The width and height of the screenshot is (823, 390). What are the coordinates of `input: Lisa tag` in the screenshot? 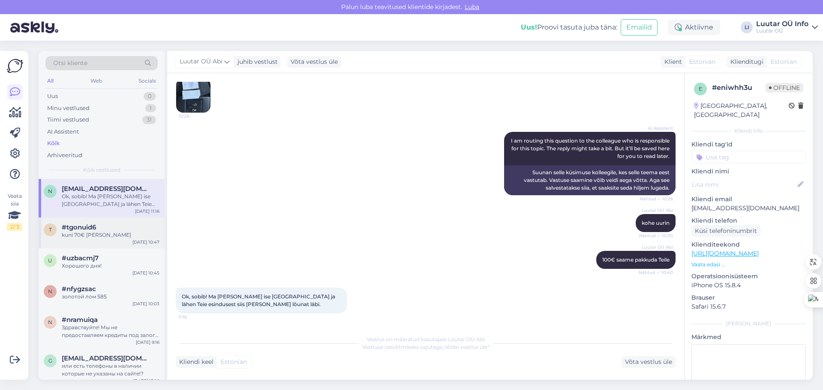 It's located at (748, 157).